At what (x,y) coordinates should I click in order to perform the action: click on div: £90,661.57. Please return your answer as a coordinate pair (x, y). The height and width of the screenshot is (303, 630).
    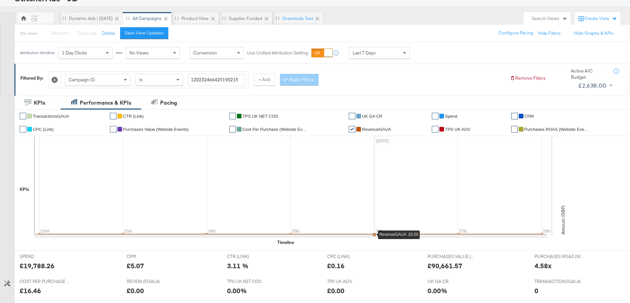
    Looking at the image, I should click on (445, 266).